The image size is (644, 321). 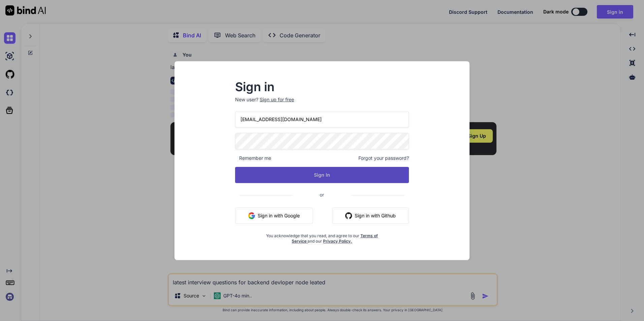 I want to click on button: Sign in with Google, so click(x=274, y=216).